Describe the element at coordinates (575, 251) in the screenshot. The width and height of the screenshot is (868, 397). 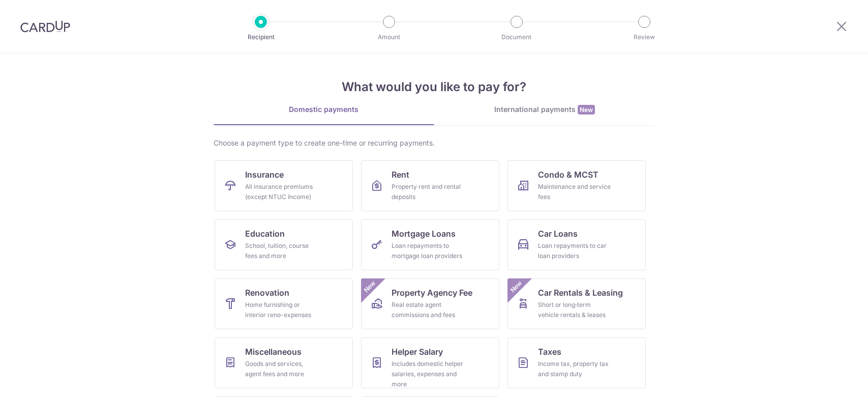
I see `div: Loan repayments to car loan providers` at that location.